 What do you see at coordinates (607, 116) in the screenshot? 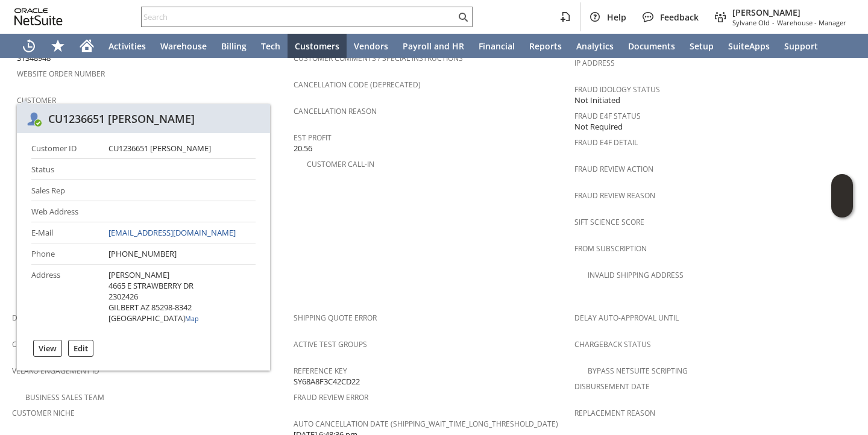
I see `a: Fraud E4F Status` at bounding box center [607, 116].